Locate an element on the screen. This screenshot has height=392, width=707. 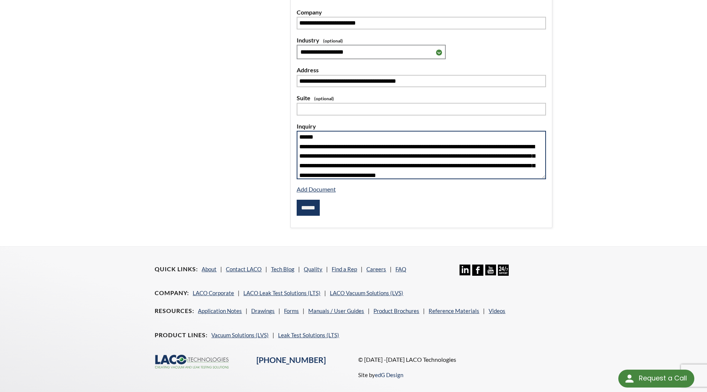
a: edG Design is located at coordinates (389, 375).